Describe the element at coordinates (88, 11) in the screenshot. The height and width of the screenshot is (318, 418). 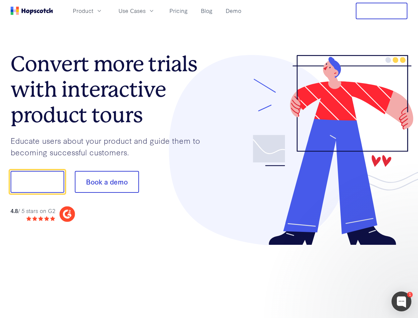
I see `button: Product` at that location.